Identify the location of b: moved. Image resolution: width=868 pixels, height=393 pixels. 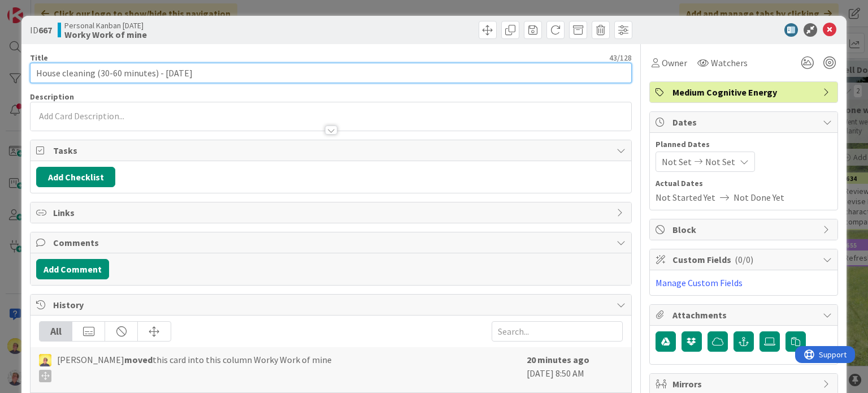
(138, 360).